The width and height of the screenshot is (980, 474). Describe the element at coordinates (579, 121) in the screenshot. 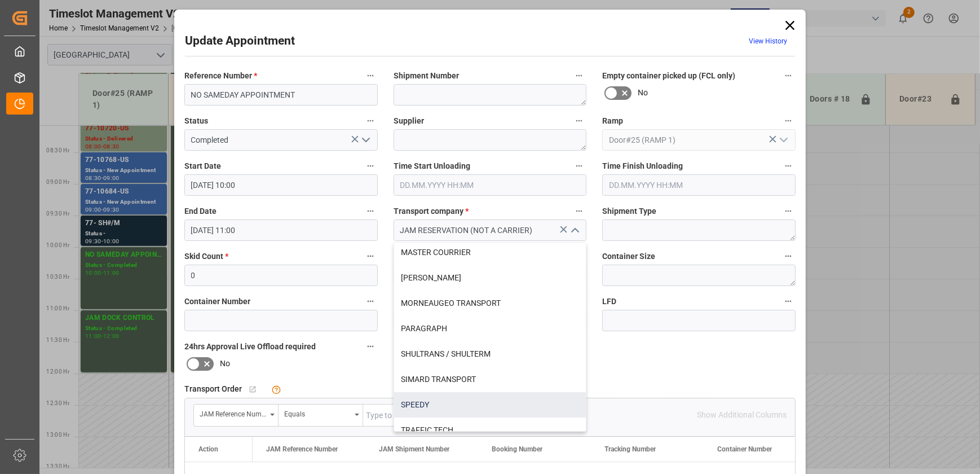

I see `button: Supplier` at that location.